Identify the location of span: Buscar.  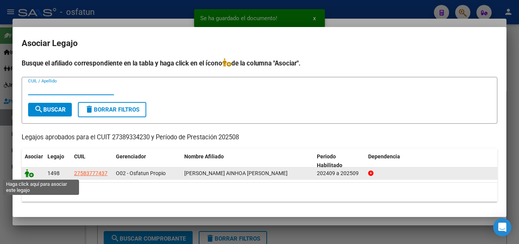
(50, 110).